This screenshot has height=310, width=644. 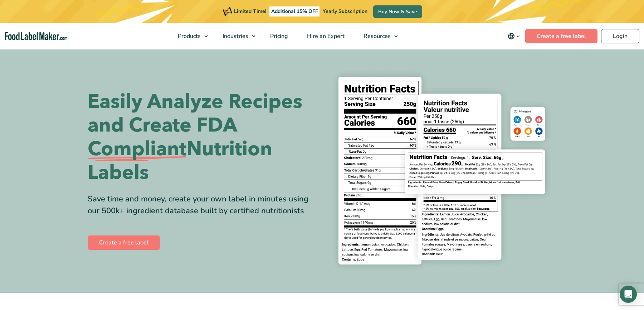 What do you see at coordinates (278, 36) in the screenshot?
I see `span: Pricing` at bounding box center [278, 36].